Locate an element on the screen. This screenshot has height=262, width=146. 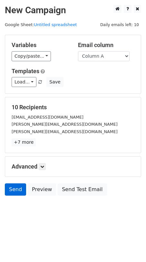
a: Copy/paste... is located at coordinates (31, 56).